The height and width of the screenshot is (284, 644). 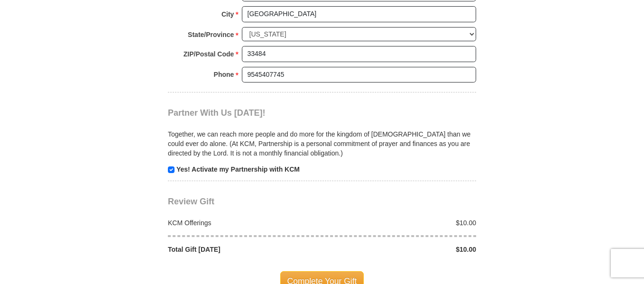 I want to click on div: KCM Offerings, so click(x=243, y=223).